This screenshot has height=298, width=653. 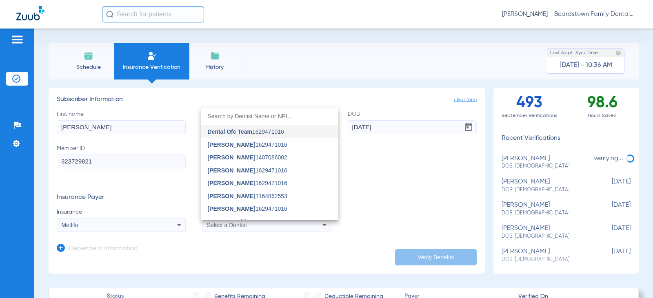 What do you see at coordinates (247, 196) in the screenshot?
I see `span: 1164862553` at bounding box center [247, 196].